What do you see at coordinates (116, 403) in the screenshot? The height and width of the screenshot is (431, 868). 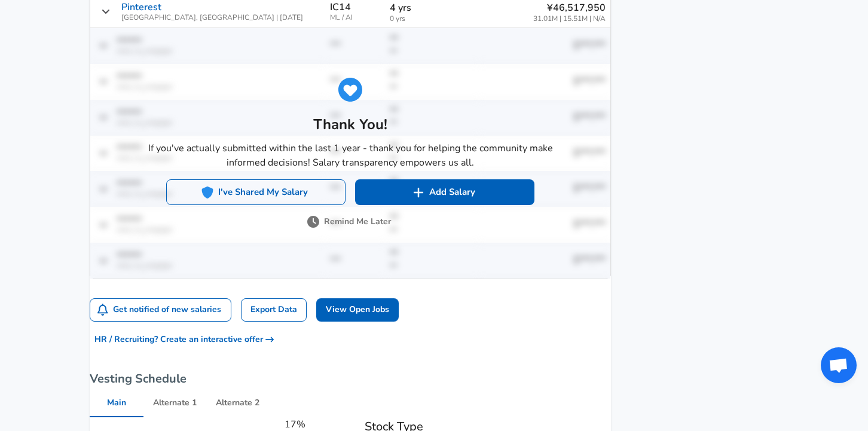 I see `button: Main` at bounding box center [116, 403].